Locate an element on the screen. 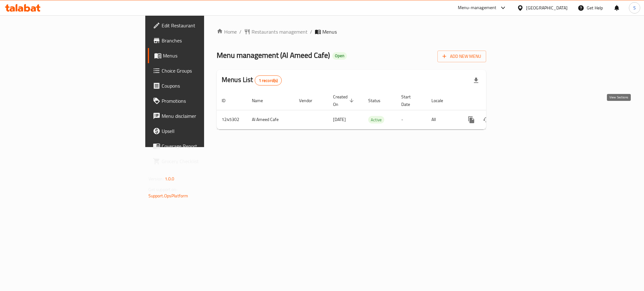 The image size is (644, 291). span: Menu disclaimer is located at coordinates (205, 116).